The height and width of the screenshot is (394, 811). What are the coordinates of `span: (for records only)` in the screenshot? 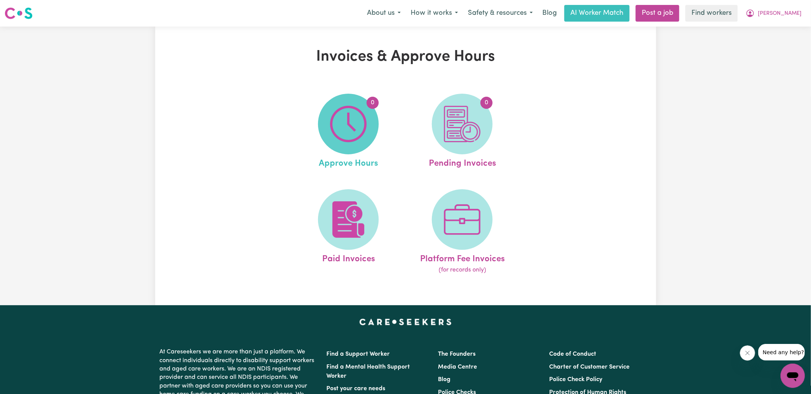 It's located at (462, 270).